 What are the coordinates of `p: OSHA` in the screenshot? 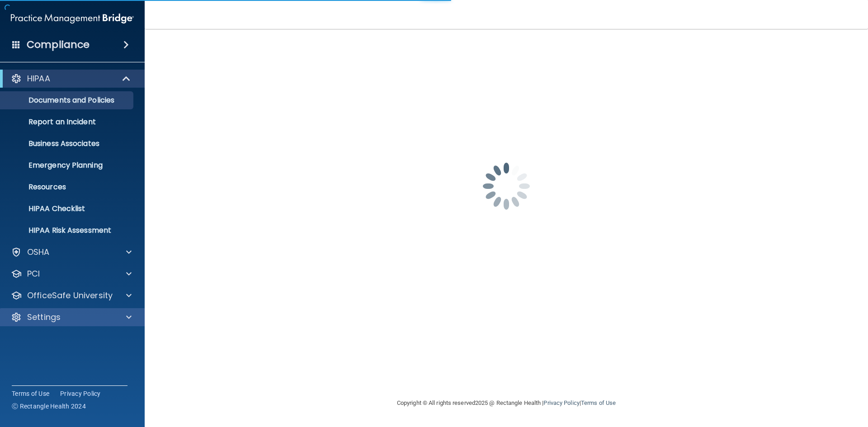 It's located at (39, 252).